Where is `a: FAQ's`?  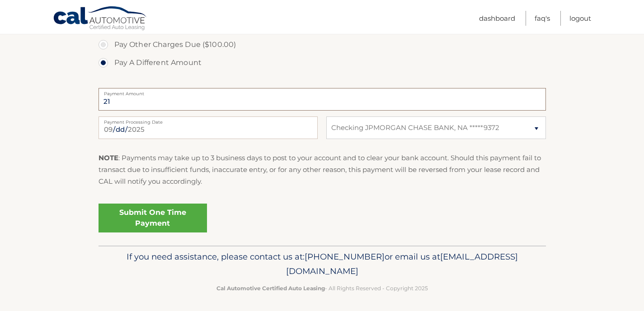 a: FAQ's is located at coordinates (542, 18).